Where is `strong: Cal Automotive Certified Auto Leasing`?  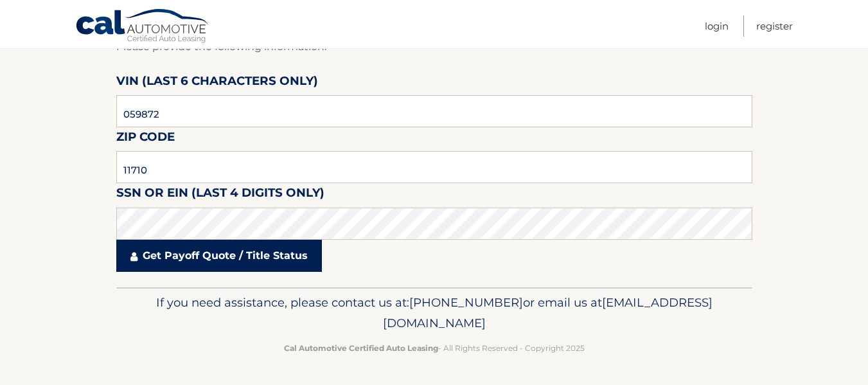 strong: Cal Automotive Certified Auto Leasing is located at coordinates (361, 348).